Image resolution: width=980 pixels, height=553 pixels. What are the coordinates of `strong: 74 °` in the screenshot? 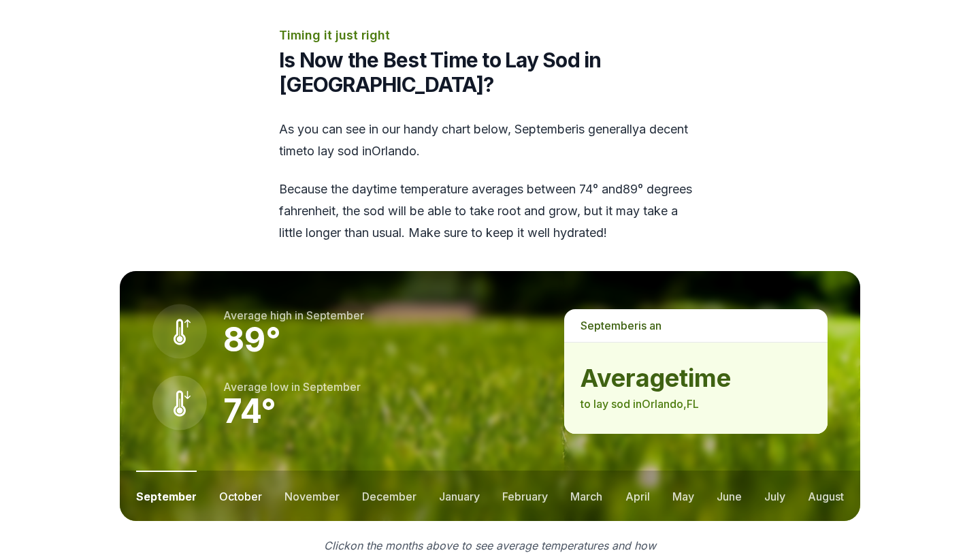 It's located at (250, 411).